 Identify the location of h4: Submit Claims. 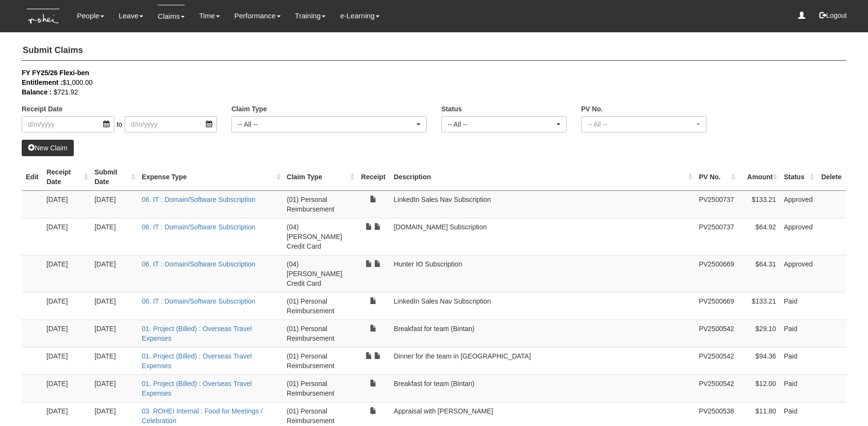
(434, 50).